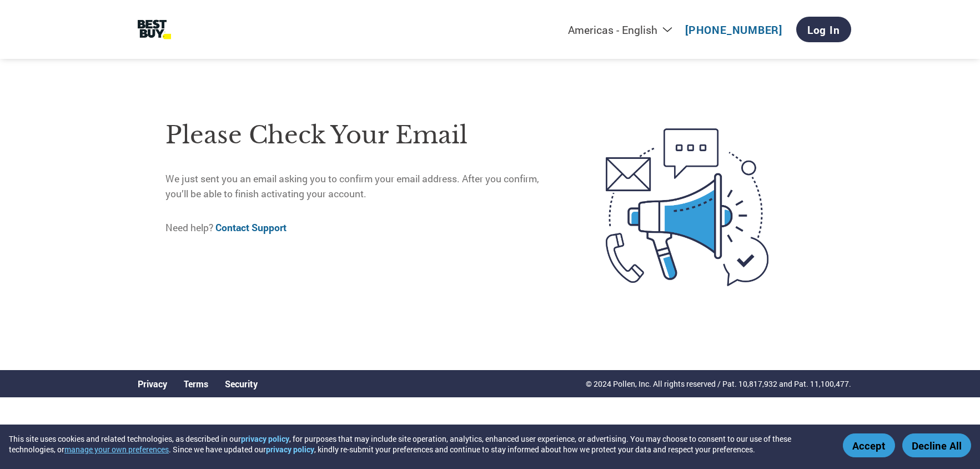 This screenshot has width=980, height=469. Describe the element at coordinates (824, 29) in the screenshot. I see `a: Log In` at that location.